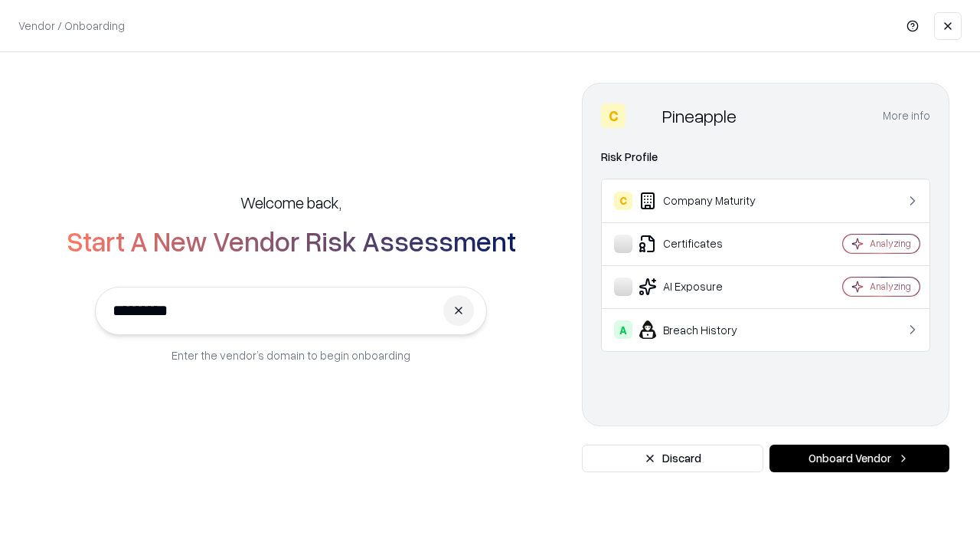  Describe the element at coordinates (705, 201) in the screenshot. I see `div: Company Maturity` at that location.